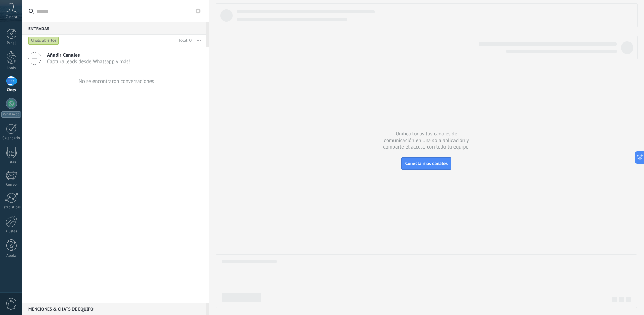  Describe the element at coordinates (11, 162) in the screenshot. I see `div: Listas` at that location.